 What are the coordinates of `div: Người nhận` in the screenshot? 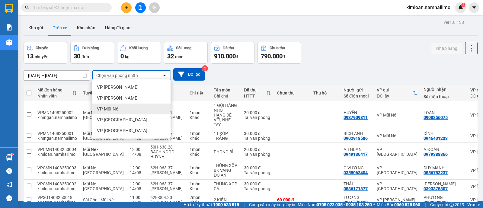 It's located at (444, 89).